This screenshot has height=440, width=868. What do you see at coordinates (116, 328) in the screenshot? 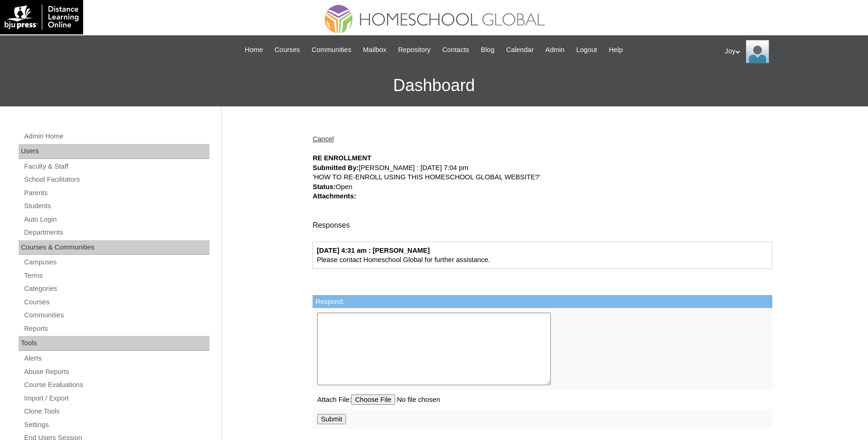
I see `a: Reports` at bounding box center [116, 328].